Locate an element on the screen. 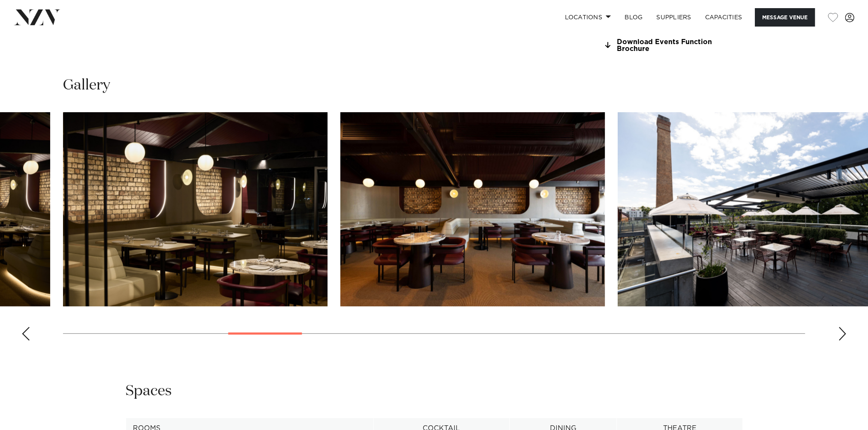  img: nzv-logo.png is located at coordinates (37, 17).